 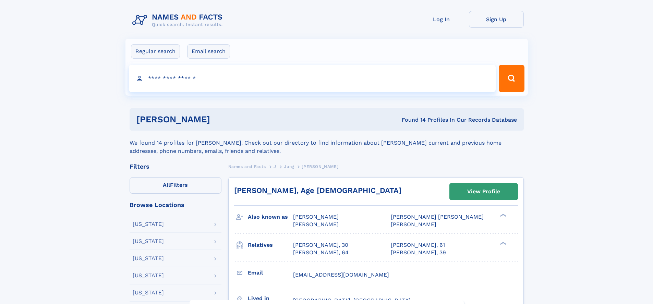 I want to click on img: Logo Names and Facts, so click(x=179, y=20).